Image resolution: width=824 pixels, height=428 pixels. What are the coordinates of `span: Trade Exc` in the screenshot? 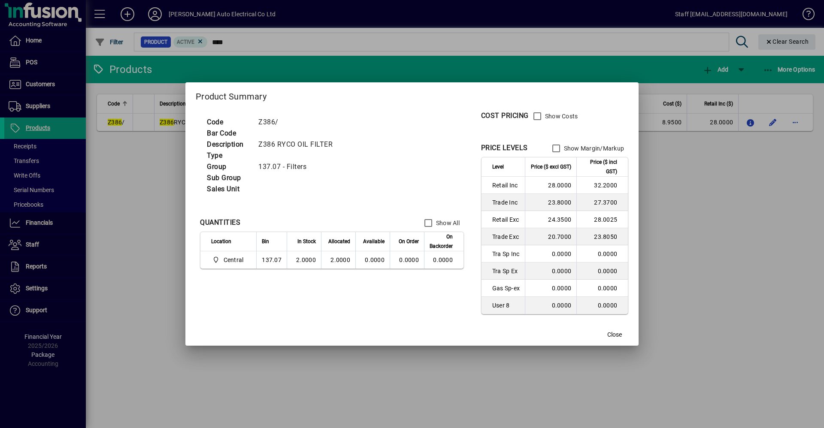 It's located at (506, 237).